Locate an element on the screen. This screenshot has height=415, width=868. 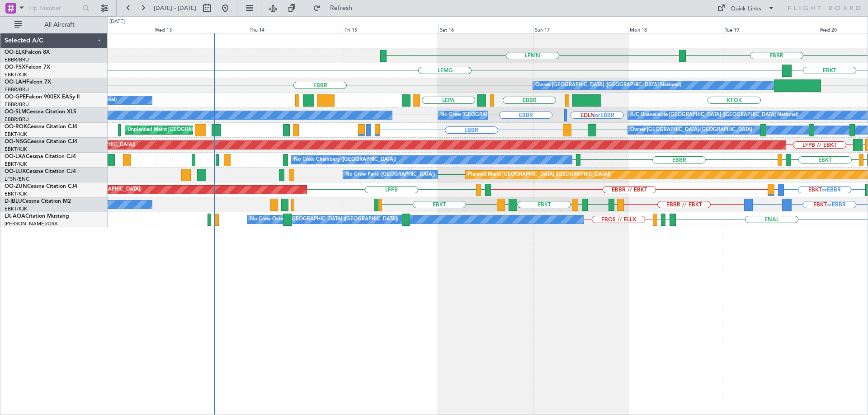
button: Quick Links is located at coordinates (746, 8).